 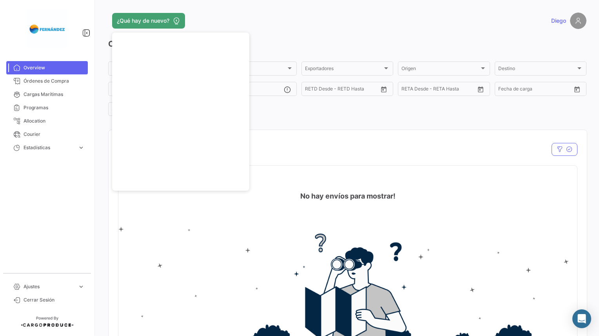 I want to click on span: Courier, so click(x=54, y=134).